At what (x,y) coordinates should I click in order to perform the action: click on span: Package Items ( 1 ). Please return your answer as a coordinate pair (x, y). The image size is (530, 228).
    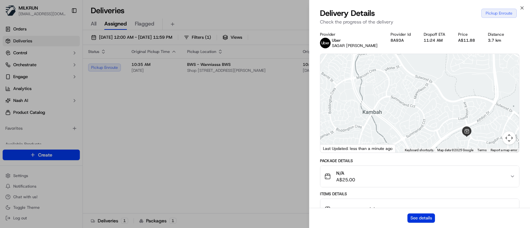
    Looking at the image, I should click on (356, 210).